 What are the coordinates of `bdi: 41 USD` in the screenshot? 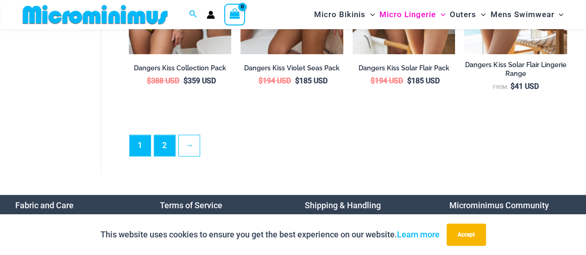 It's located at (524, 86).